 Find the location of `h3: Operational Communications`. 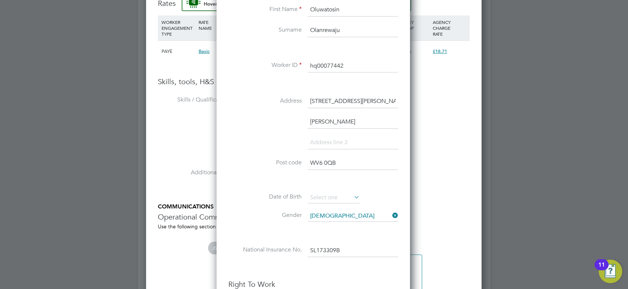

h3: Operational Communications is located at coordinates (314, 217).